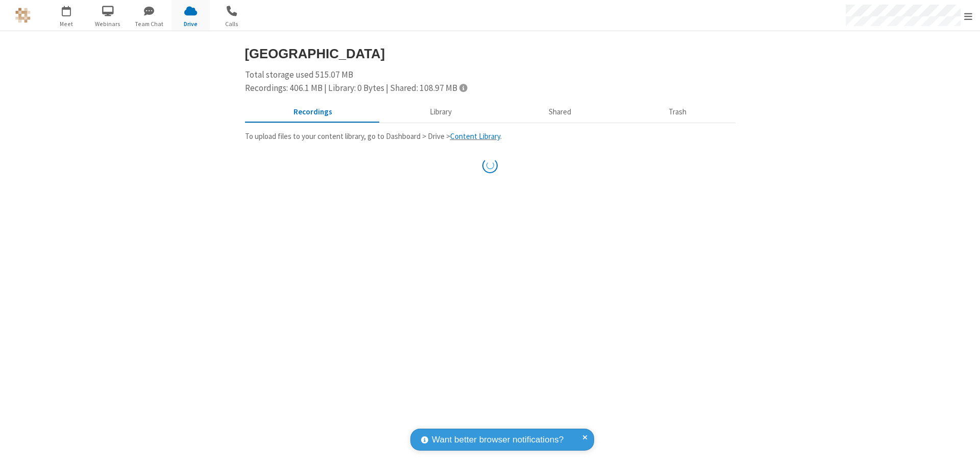 The width and height of the screenshot is (980, 468). Describe the element at coordinates (66, 24) in the screenshot. I see `span: Meet` at that location.